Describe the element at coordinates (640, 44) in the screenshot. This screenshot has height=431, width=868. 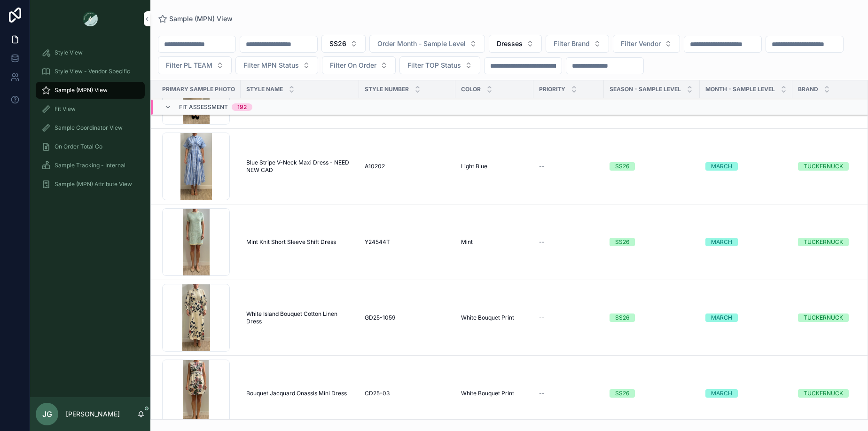
I see `span: Filter Vendor` at that location.